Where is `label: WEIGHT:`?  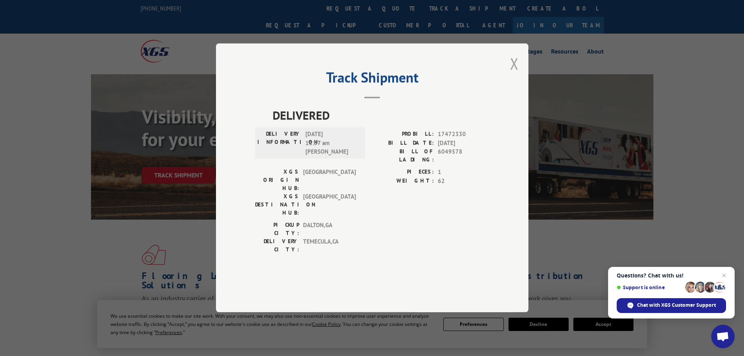
label: WEIGHT: is located at coordinates (403, 181).